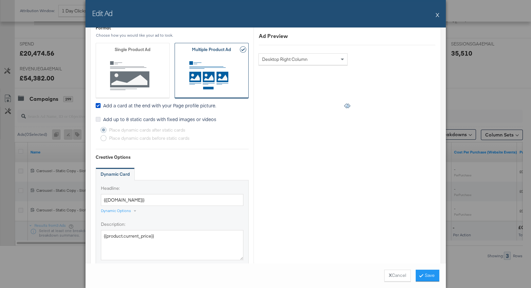  What do you see at coordinates (172, 157) in the screenshot?
I see `div: Creative Options` at bounding box center [172, 157].